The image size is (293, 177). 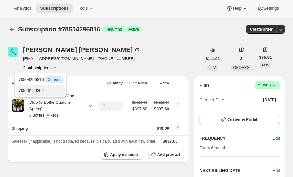 I want to click on span: $937.60, so click(x=170, y=141).